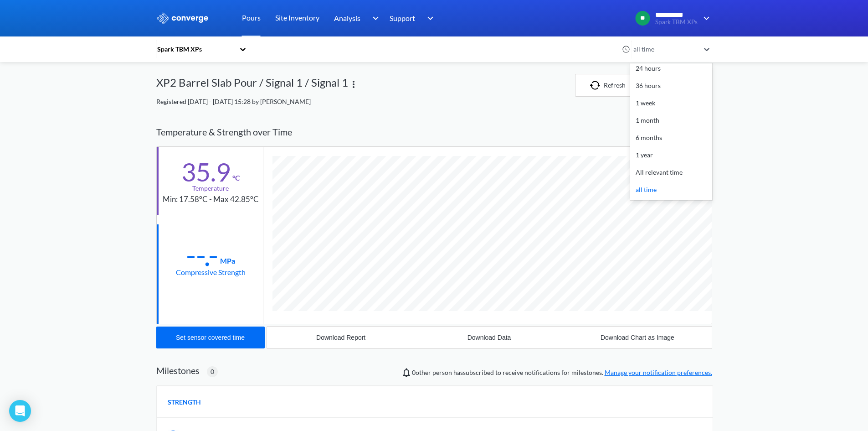  I want to click on div: 35.9, so click(206, 172).